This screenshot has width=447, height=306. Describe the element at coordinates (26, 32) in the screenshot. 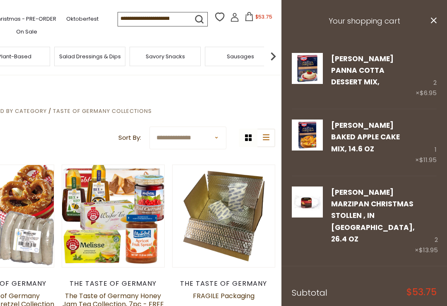

I see `a: On Sale` at that location.